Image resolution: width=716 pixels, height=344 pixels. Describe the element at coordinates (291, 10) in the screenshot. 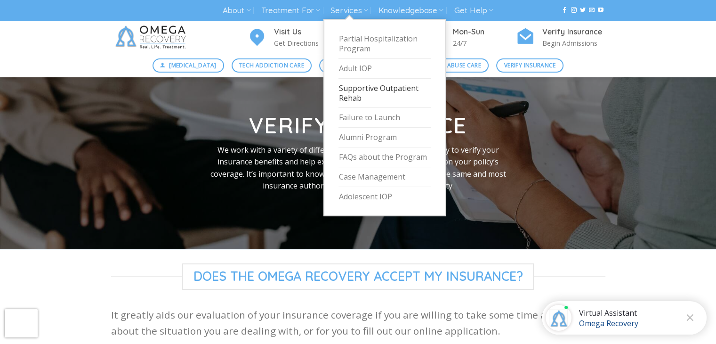

I see `a: Treatment For` at that location.